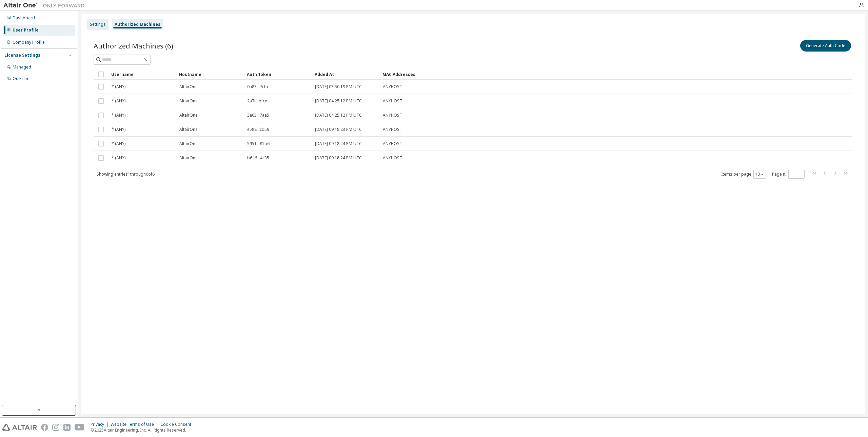 The height and width of the screenshot is (437, 868). What do you see at coordinates (56, 428) in the screenshot?
I see `img: instagram.svg` at bounding box center [56, 428].